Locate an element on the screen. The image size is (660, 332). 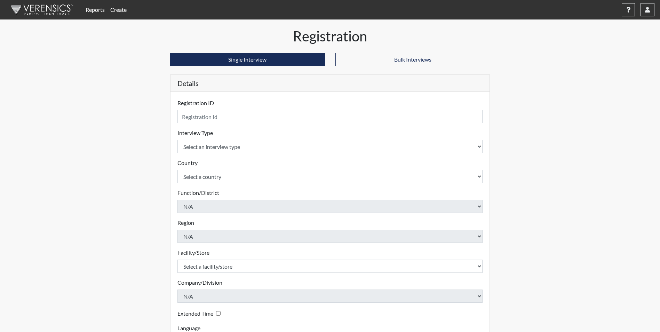
label: Interview Type is located at coordinates (195, 133).